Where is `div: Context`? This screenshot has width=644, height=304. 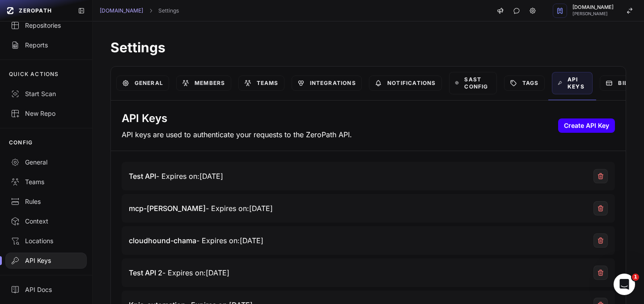
div: Context is located at coordinates (46, 222).